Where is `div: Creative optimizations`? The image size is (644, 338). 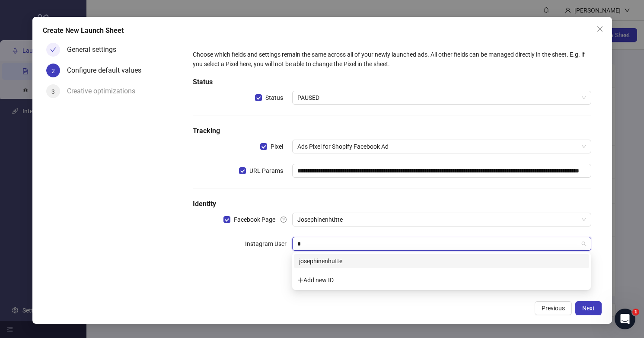
div: Creative optimizations is located at coordinates (104, 91).